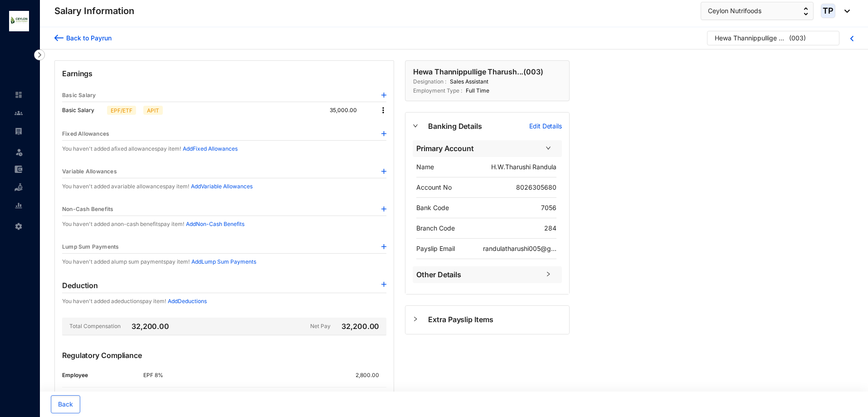 Image resolution: width=868 pixels, height=417 pixels. What do you see at coordinates (536, 187) in the screenshot?
I see `span: 8026305680` at bounding box center [536, 187].